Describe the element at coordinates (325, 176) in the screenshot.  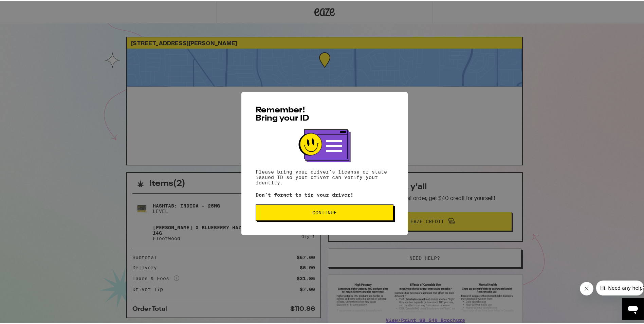
I see `p: Please bring your driver's license or state issued ID so your driver can verify your identity.` at that location.